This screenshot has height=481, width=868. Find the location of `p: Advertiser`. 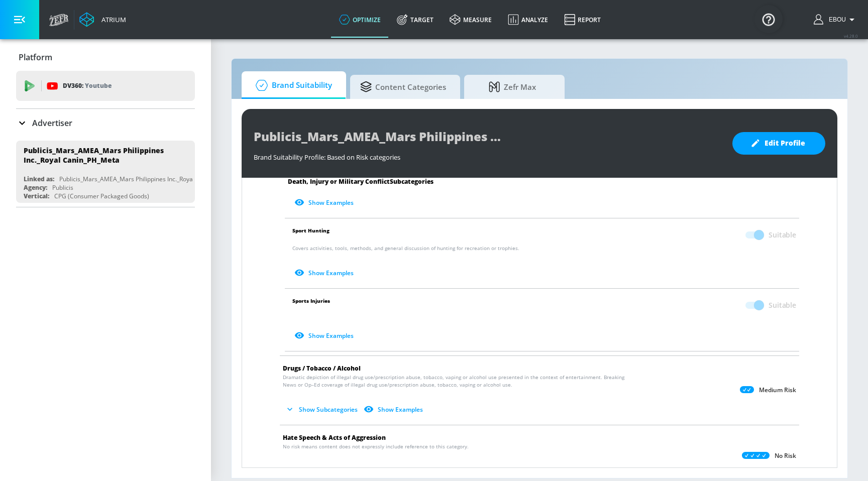

p: Advertiser is located at coordinates (52, 123).